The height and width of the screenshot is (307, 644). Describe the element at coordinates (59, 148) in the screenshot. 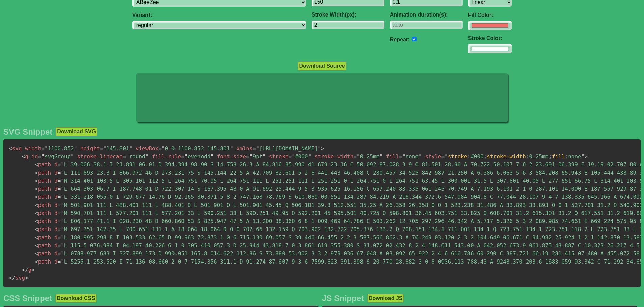

I see `span: 1100.852` at that location.